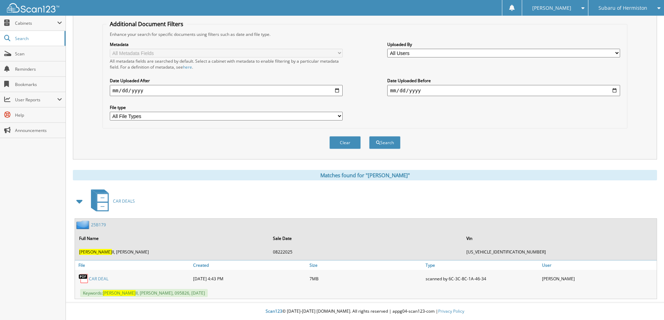 Image resolution: width=664 pixels, height=320 pixels. I want to click on label: Uploaded By, so click(504, 44).